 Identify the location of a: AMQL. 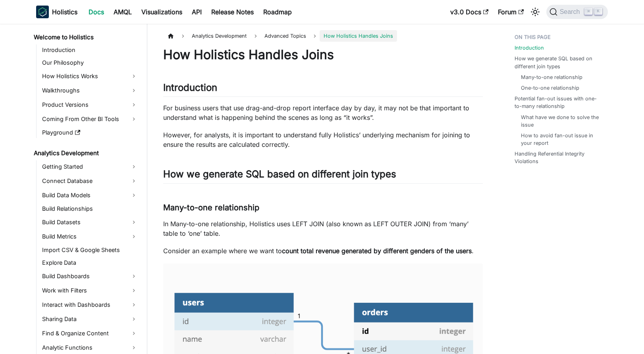
(123, 12).